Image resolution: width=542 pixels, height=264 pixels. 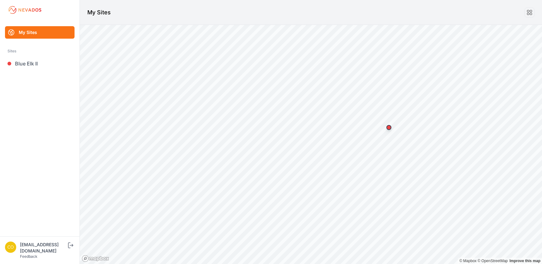 I want to click on h1: My Sites, so click(x=99, y=12).